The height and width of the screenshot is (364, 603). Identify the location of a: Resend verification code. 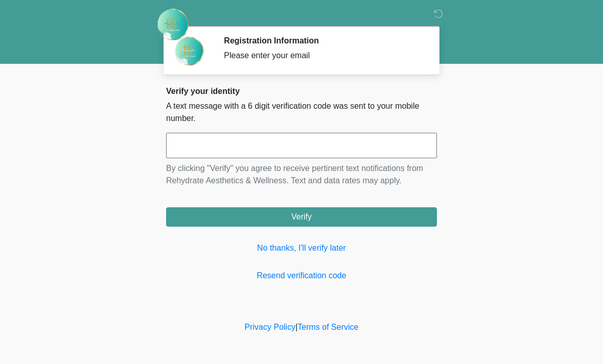
(302, 276).